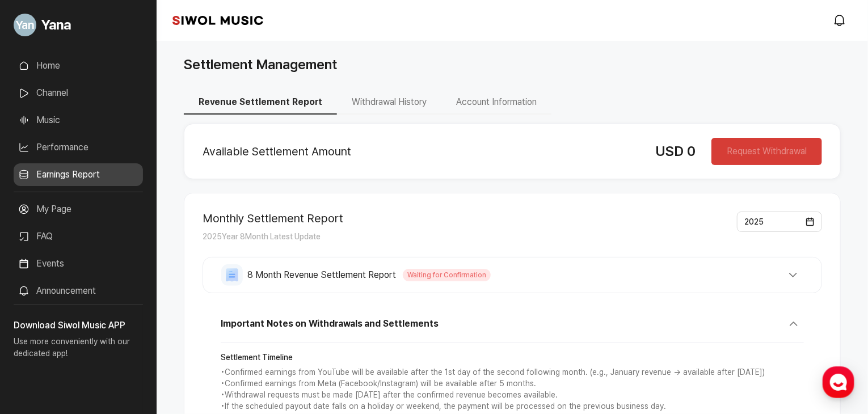 The height and width of the screenshot is (414, 868). I want to click on button: 2025, so click(780, 222).